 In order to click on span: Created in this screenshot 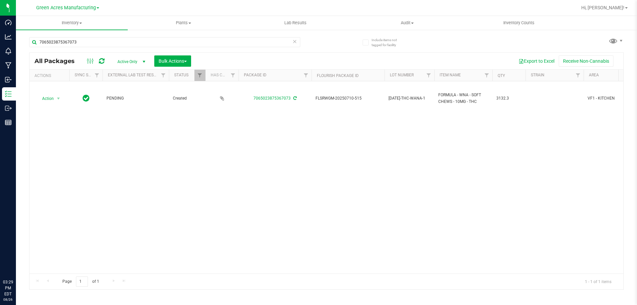, I will do `click(187, 98)`.